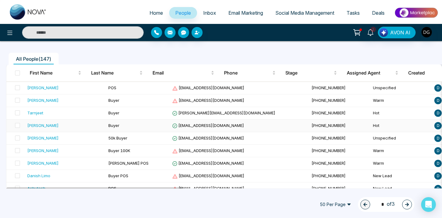 This screenshot has width=442, height=218. Describe the element at coordinates (353, 13) in the screenshot. I see `span: Tasks` at that location.